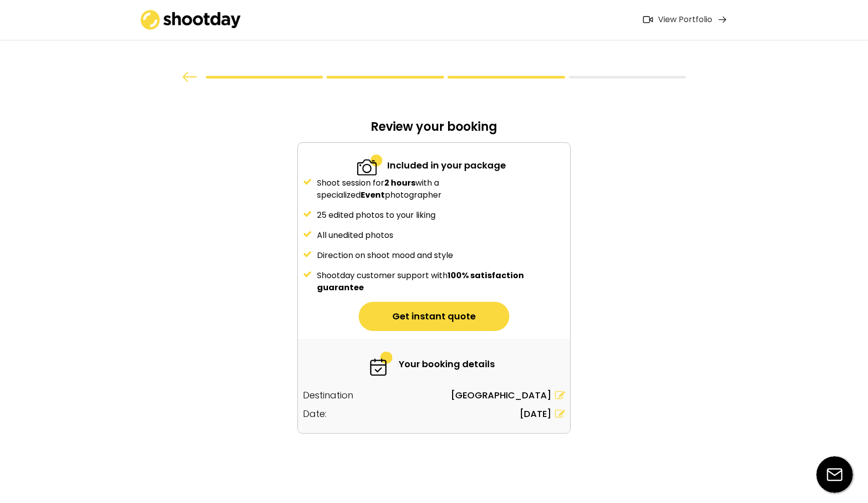 The image size is (868, 503). I want to click on strong: Event, so click(373, 194).